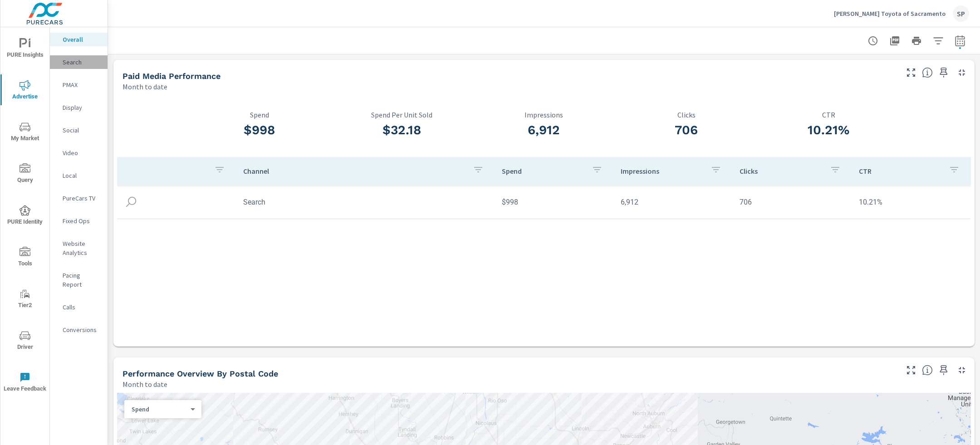  What do you see at coordinates (927, 370) in the screenshot?
I see `span: Understand performance data by postal code. Individual postal codes can be selected and expanded ...` at bounding box center [927, 370].